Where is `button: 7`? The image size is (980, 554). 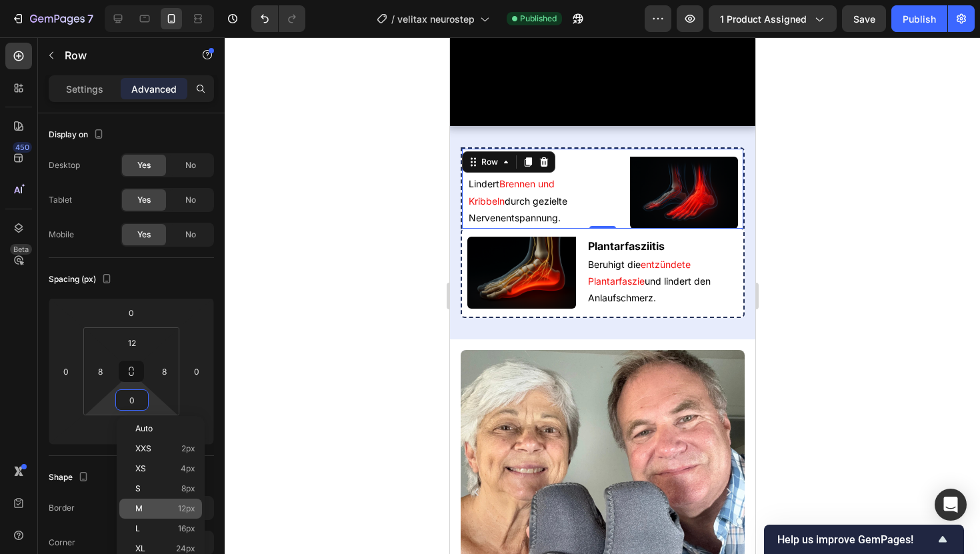 button: 7 is located at coordinates (52, 19).